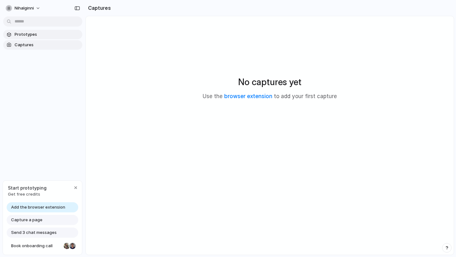  Describe the element at coordinates (36, 246) in the screenshot. I see `span: Book onboarding call` at that location.